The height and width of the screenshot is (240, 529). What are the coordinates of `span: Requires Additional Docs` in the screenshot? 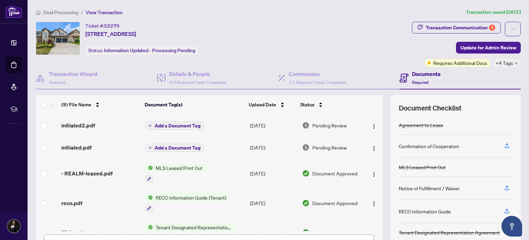 It's located at (460, 63).